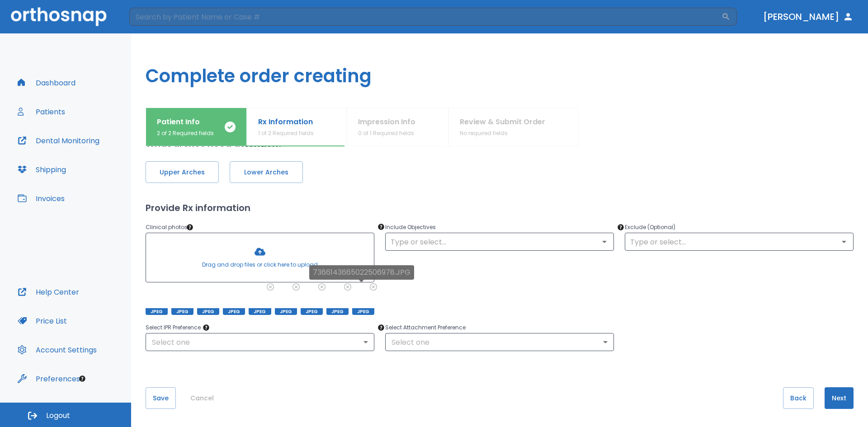 The height and width of the screenshot is (427, 868). I want to click on button: Dashboard, so click(46, 83).